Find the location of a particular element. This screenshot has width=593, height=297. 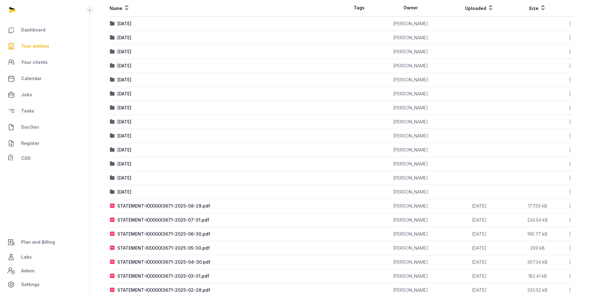

a: Register is located at coordinates (45, 143).